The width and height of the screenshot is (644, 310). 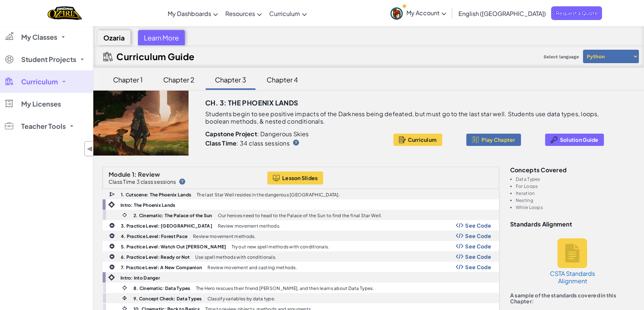 What do you see at coordinates (173, 215) in the screenshot?
I see `b: 2. Cinematic: The Palace of the Sun` at bounding box center [173, 215].